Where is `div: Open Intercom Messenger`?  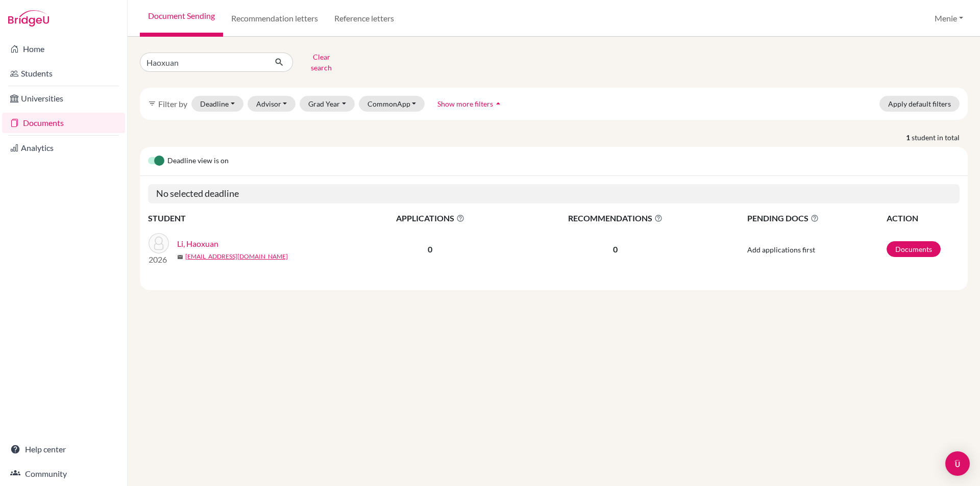 div: Open Intercom Messenger is located at coordinates (958, 464).